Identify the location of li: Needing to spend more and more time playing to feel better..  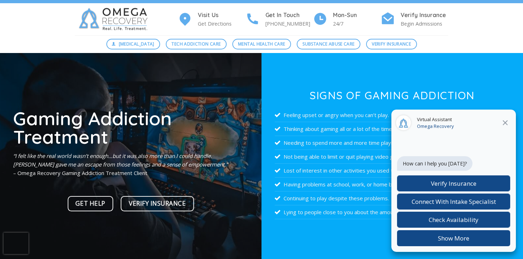
(393, 143).